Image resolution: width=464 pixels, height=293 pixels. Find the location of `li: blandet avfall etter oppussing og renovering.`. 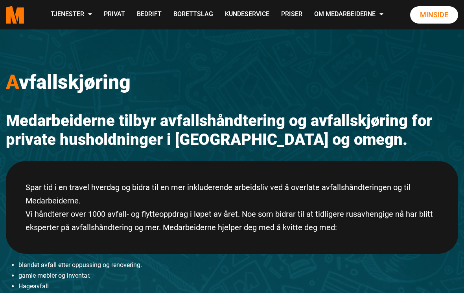

li: blandet avfall etter oppussing og renovering. is located at coordinates (238, 265).